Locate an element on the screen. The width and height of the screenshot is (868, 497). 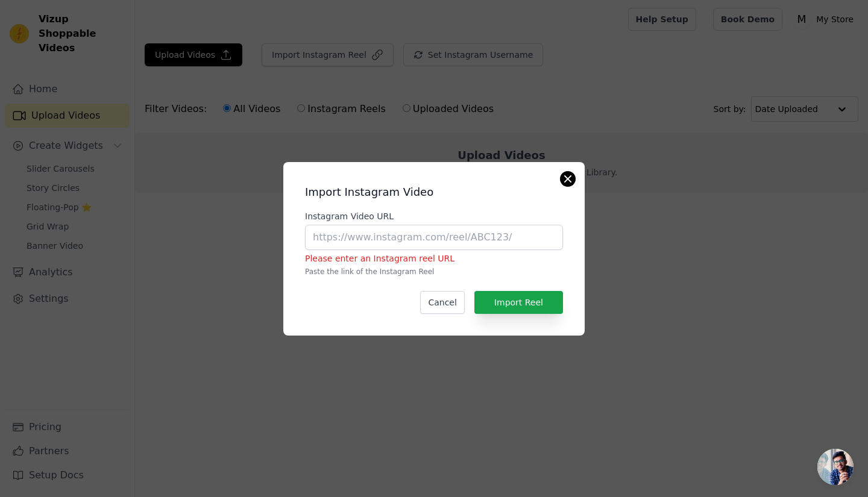
p: Please enter an Instagram reel URL is located at coordinates (434, 258).